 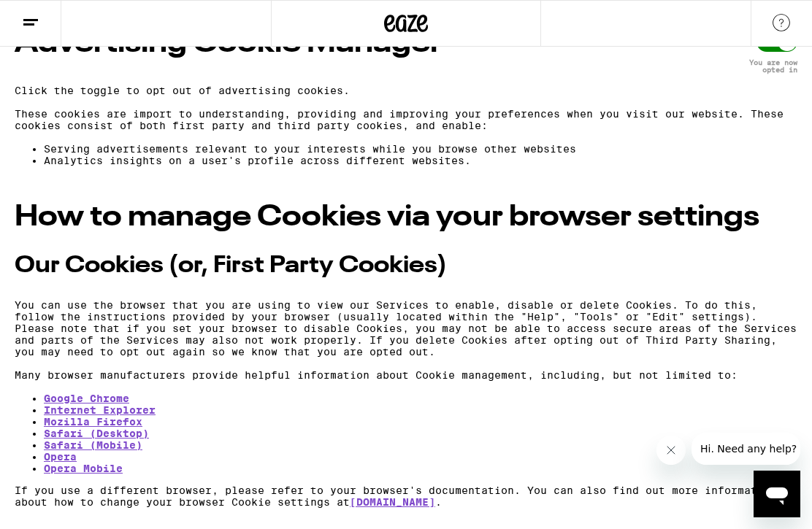 What do you see at coordinates (406, 51) in the screenshot?
I see `h2: Advertising Cookie Manager` at bounding box center [406, 51].